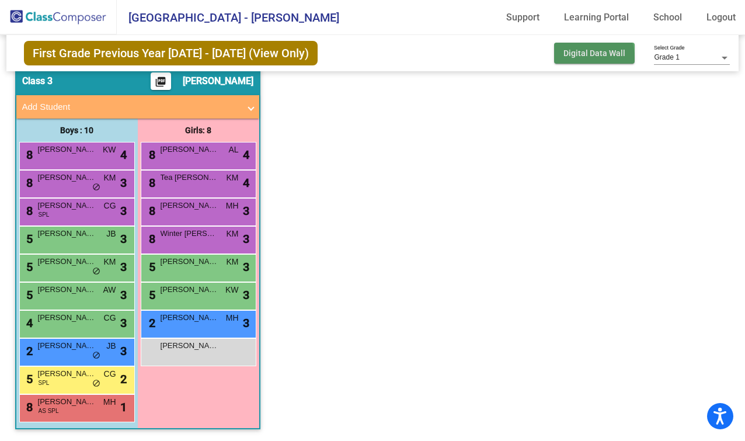 Image resolution: width=745 pixels, height=441 pixels. Describe the element at coordinates (198, 130) in the screenshot. I see `div: Girls: 8` at that location.